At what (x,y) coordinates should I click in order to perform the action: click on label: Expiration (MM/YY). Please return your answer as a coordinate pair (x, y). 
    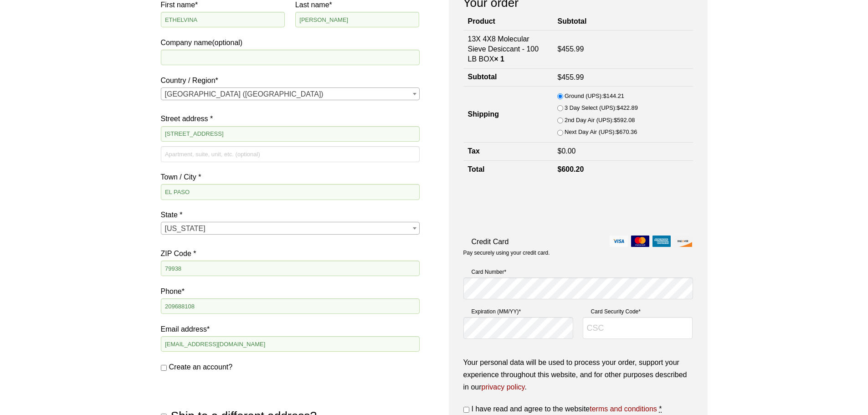
    Looking at the image, I should click on (519, 312).